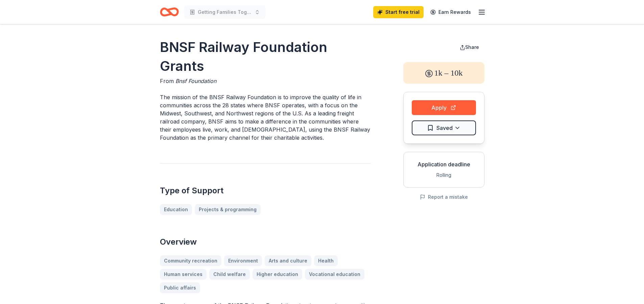  I want to click on a: Start free trial, so click(398, 12).